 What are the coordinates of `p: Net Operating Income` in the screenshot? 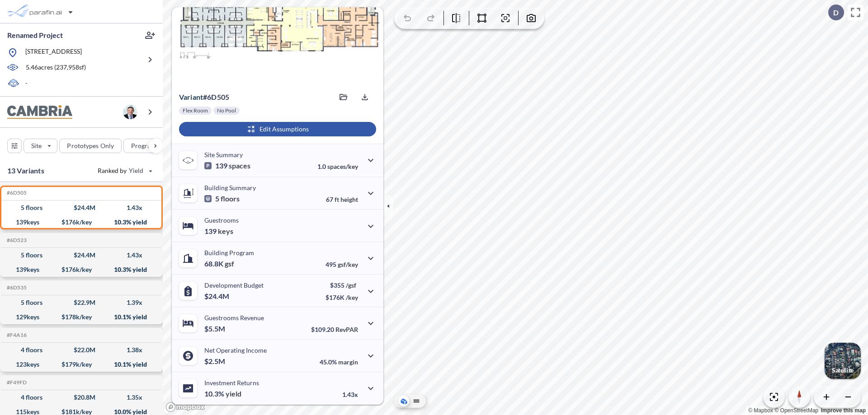 It's located at (235, 350).